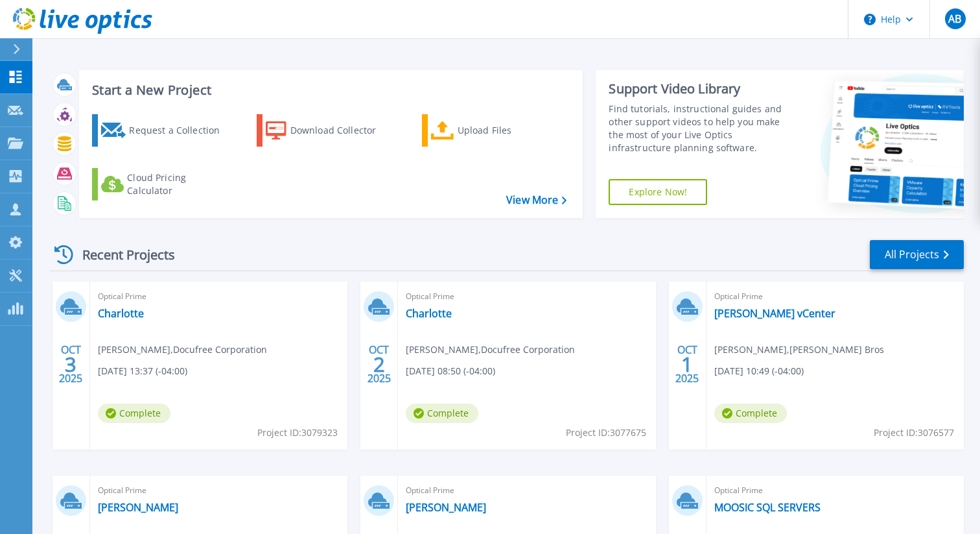  I want to click on span: 2, so click(379, 364).